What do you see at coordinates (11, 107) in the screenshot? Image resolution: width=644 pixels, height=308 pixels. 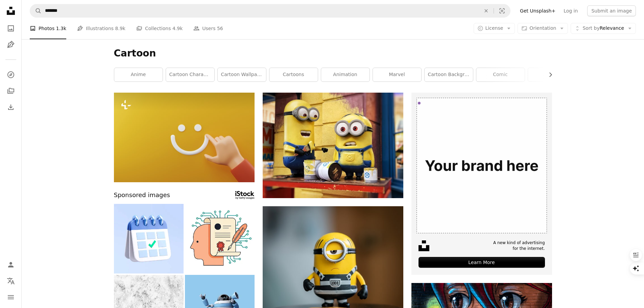 I see `a: Download History` at bounding box center [11, 107].